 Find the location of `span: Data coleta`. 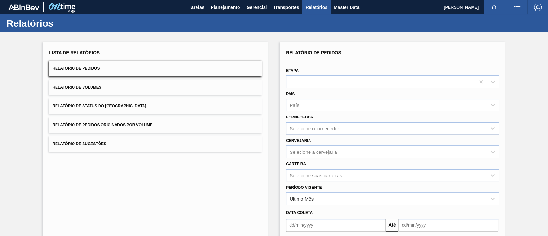

span: Data coleta is located at coordinates (299, 213).